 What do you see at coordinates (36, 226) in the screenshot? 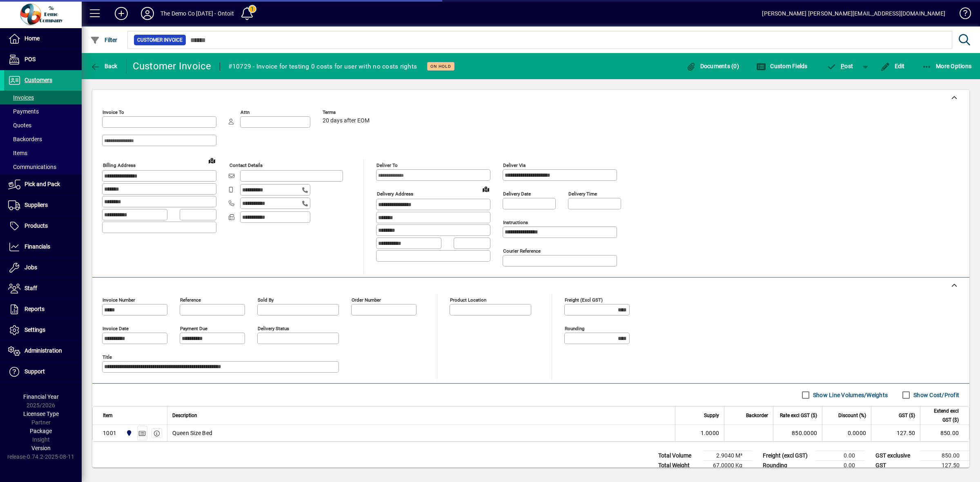
I see `span: Products` at bounding box center [36, 226].